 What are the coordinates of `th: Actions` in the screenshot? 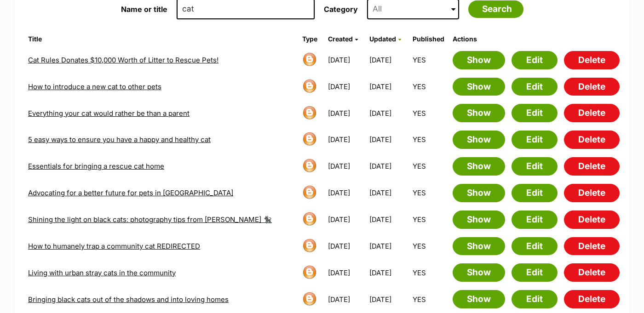 It's located at (536, 39).